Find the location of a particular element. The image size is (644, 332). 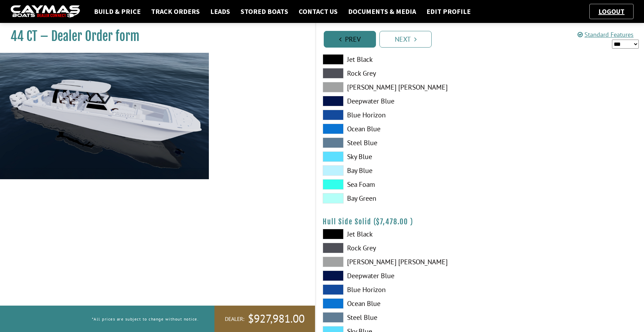

a: Leads is located at coordinates (220, 11).